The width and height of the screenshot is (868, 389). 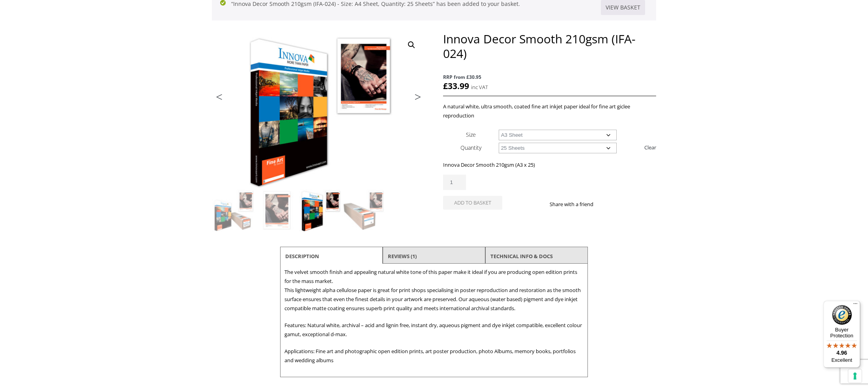 What do you see at coordinates (434, 330) in the screenshot?
I see `p: Features: Natural white, archival – acid and lignin free, instant dry, aqueous pigment and dye in...` at bounding box center [434, 330].